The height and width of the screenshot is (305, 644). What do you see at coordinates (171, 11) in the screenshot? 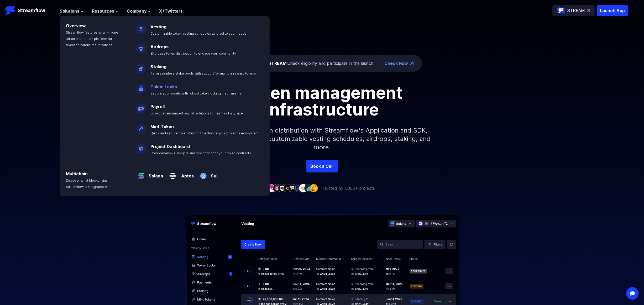
I see `a: X (Twitter)` at bounding box center [171, 11].